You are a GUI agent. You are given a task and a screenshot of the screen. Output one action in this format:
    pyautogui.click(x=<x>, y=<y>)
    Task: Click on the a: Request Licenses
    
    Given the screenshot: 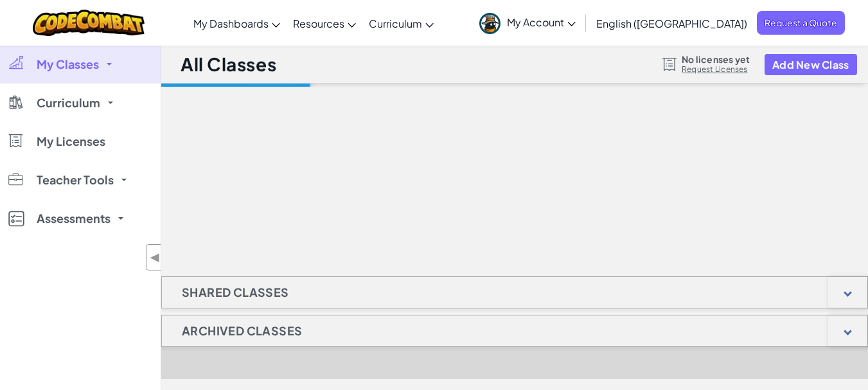 What is the action you would take?
    pyautogui.click(x=716, y=69)
    